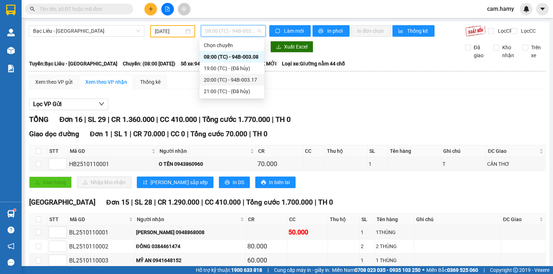  Describe the element at coordinates (219, 134) in the screenshot. I see `span: Tổng cước 70.000` at that location.